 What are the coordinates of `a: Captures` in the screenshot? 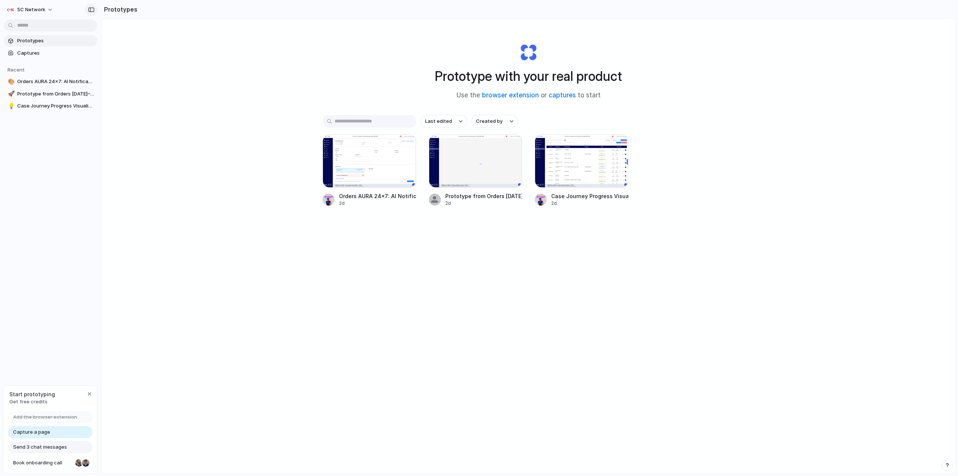 It's located at (51, 53).